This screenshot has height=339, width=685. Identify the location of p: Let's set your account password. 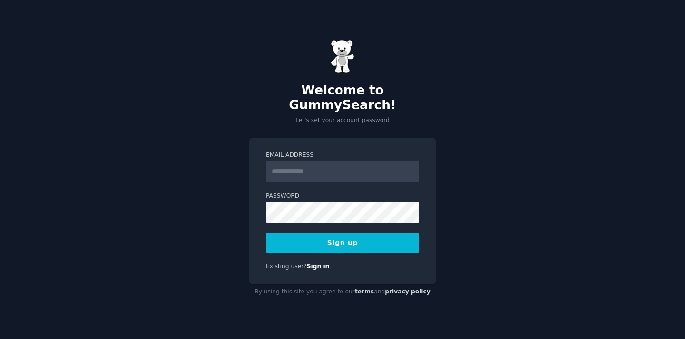
(342, 121).